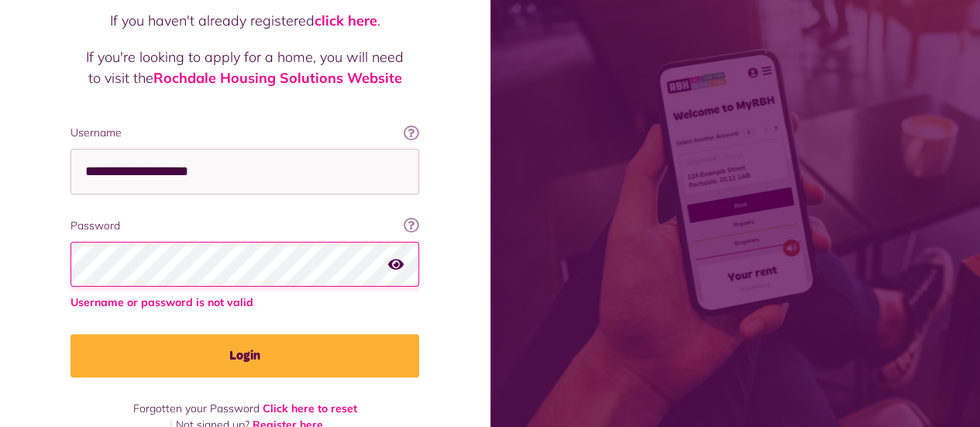 This screenshot has width=980, height=427. I want to click on label: Username, so click(245, 132).